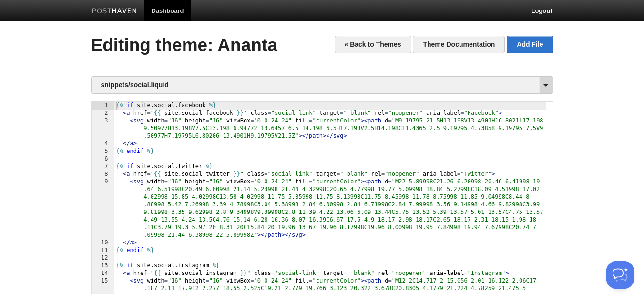  What do you see at coordinates (115, 11) in the screenshot?
I see `img: Posthaven-bar` at bounding box center [115, 11].